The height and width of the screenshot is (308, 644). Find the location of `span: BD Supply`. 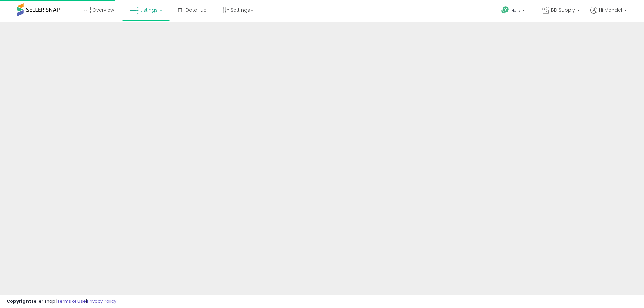

span: BD Supply is located at coordinates (563, 10).